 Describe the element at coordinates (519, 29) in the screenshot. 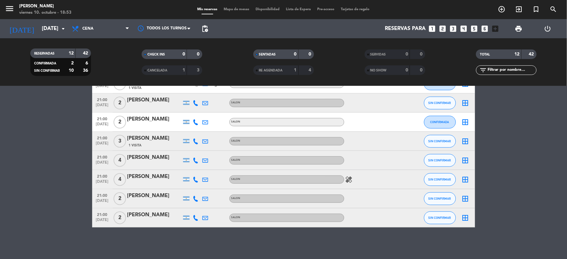

I see `span: print` at that location.